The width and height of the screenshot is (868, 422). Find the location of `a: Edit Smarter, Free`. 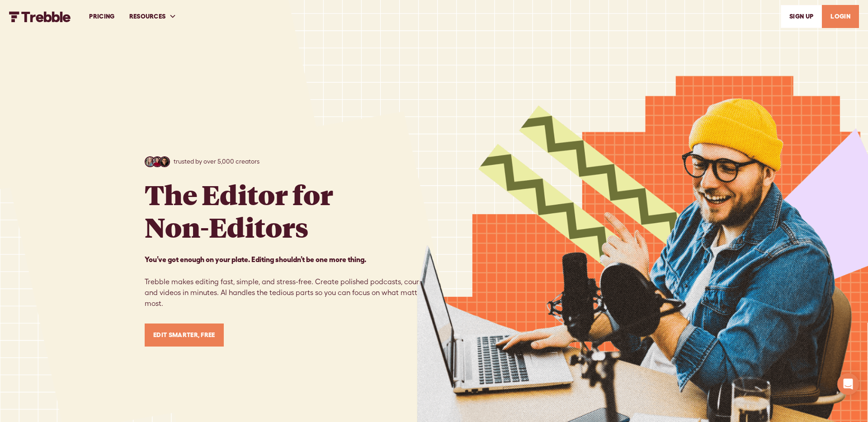

a: Edit Smarter, Free is located at coordinates (184, 335).